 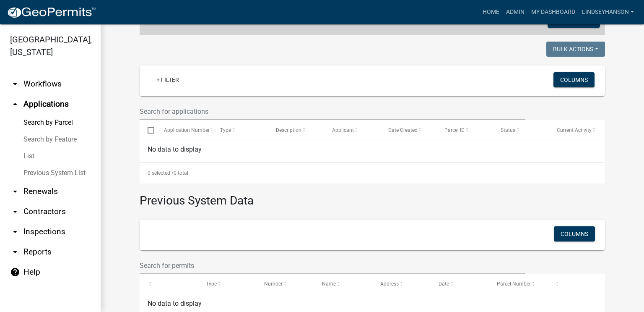 What do you see at coordinates (373, 196) in the screenshot?
I see `h3: Previous System Data` at bounding box center [373, 196].